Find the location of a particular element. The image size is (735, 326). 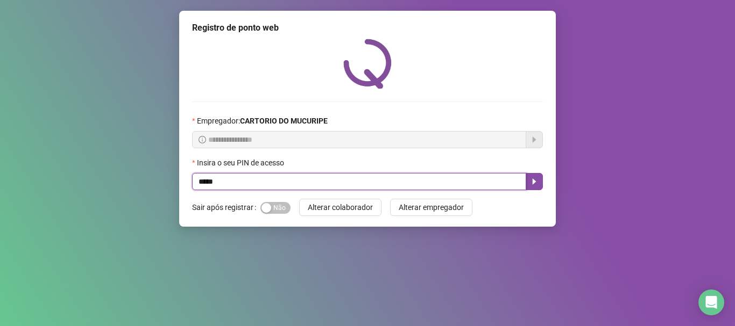

span: Empregador : is located at coordinates (262, 121).